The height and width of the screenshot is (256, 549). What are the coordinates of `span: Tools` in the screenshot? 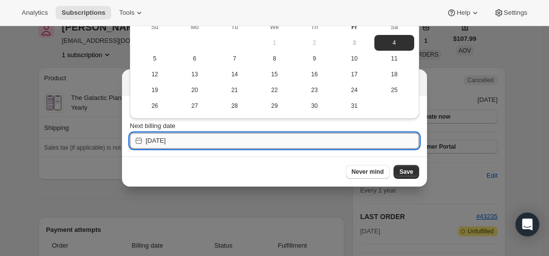 It's located at (126, 13).